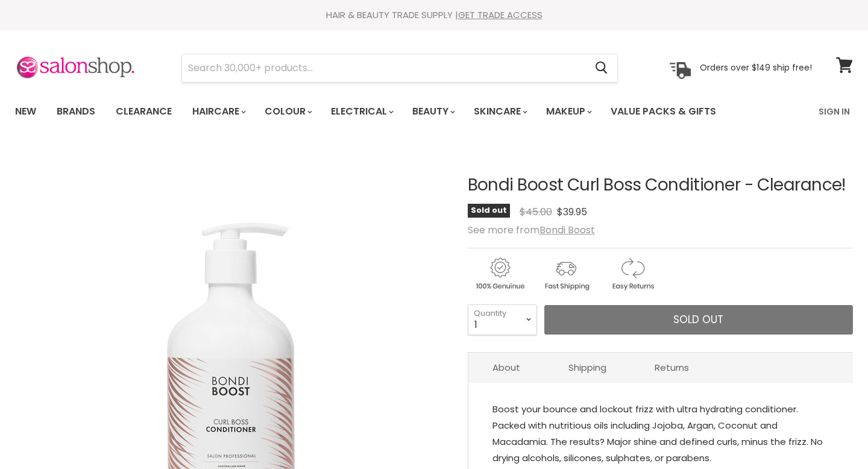  What do you see at coordinates (672, 367) in the screenshot?
I see `a: Returns` at bounding box center [672, 367].